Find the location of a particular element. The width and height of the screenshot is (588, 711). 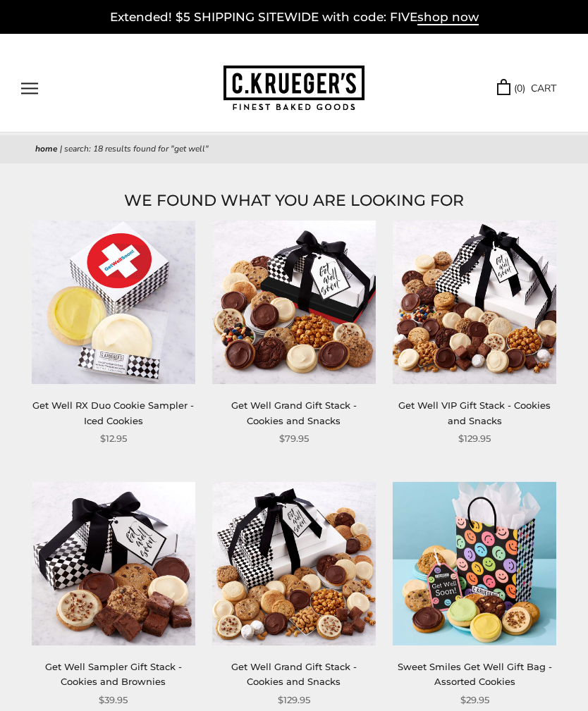

a: Extended! $5 SHIPPING SITEWIDE with code: FIVEshop now is located at coordinates (294, 17).